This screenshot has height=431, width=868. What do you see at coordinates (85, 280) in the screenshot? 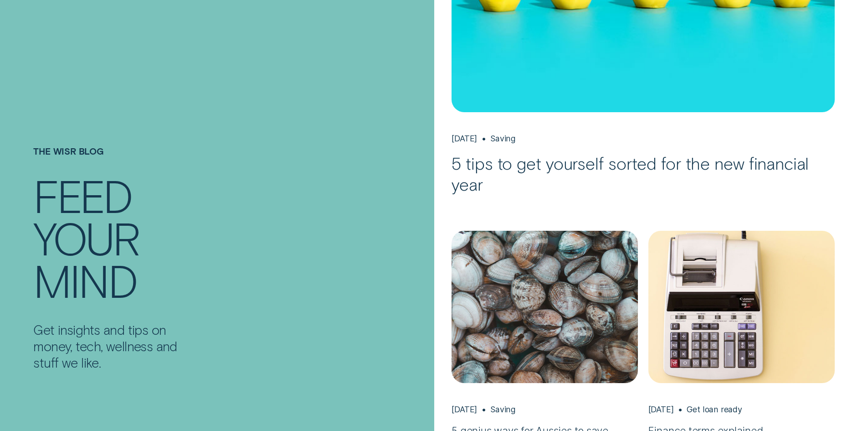
I see `div: mind` at bounding box center [85, 280].